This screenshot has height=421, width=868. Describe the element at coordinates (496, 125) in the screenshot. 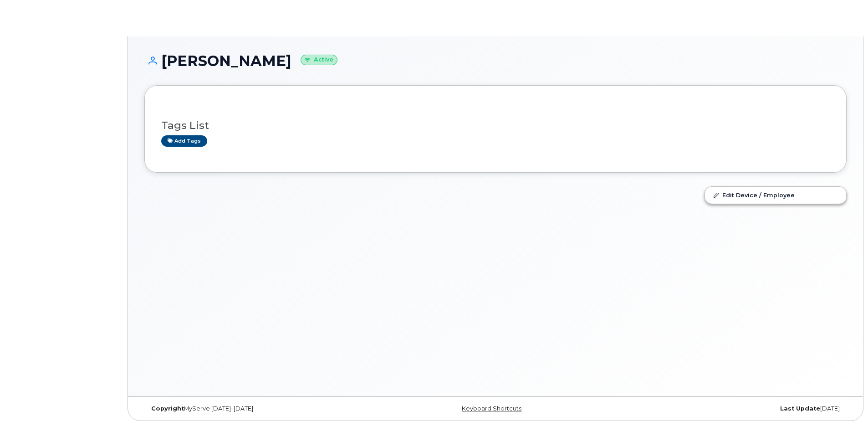

I see `h3: Tags List` at that location.